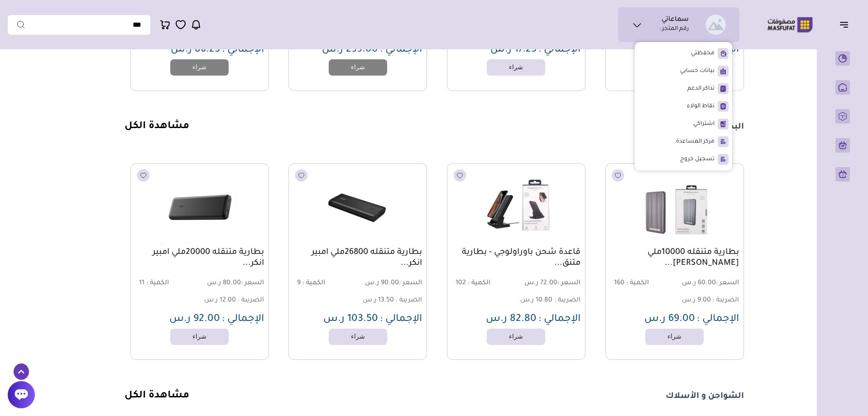 Image resolution: width=868 pixels, height=416 pixels. I want to click on img: 241.625-241.6252023-10-11-65265c874ef15.png, so click(200, 207).